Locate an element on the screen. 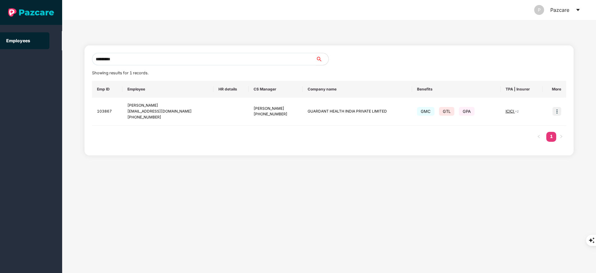 This screenshot has height=273, width=596. a: Employees is located at coordinates (18, 40).